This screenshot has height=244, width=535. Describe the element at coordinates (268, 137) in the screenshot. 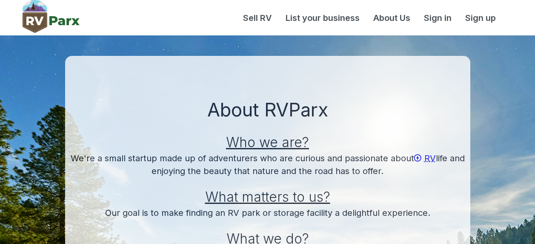

I see `h2: Who we are?` at that location.